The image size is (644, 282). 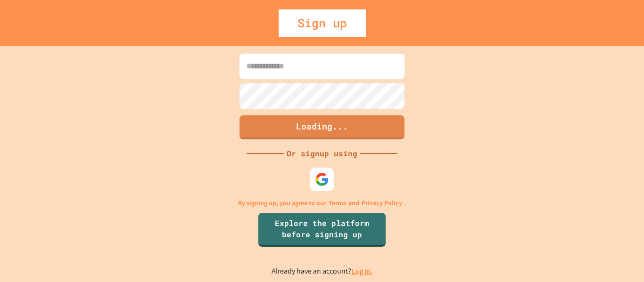 I want to click on p: Already have an account?, so click(x=322, y=272).